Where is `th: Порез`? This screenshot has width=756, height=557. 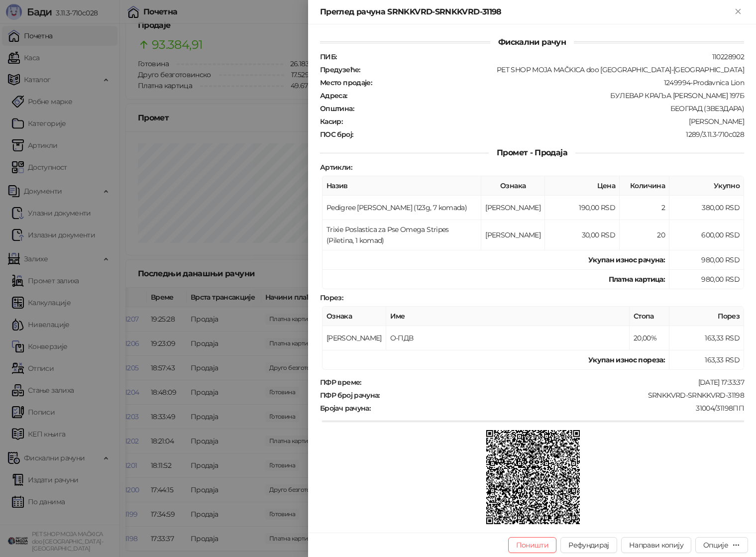
th: Порез is located at coordinates (707, 316).